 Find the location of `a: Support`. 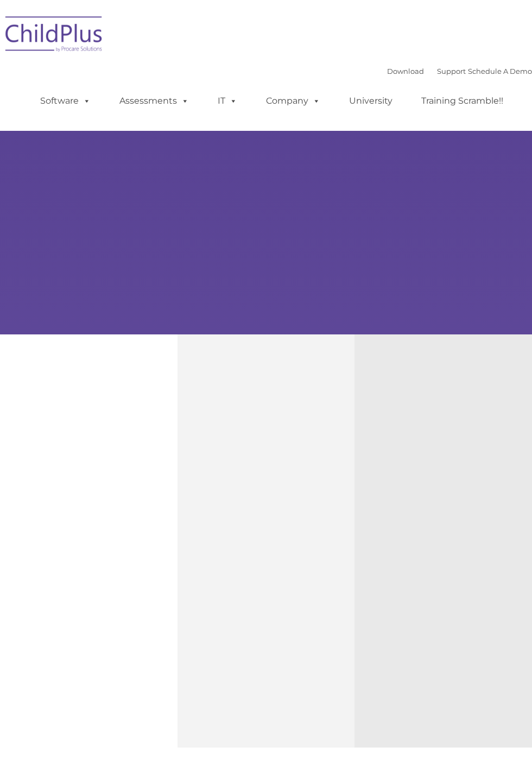

a: Support is located at coordinates (451, 72).